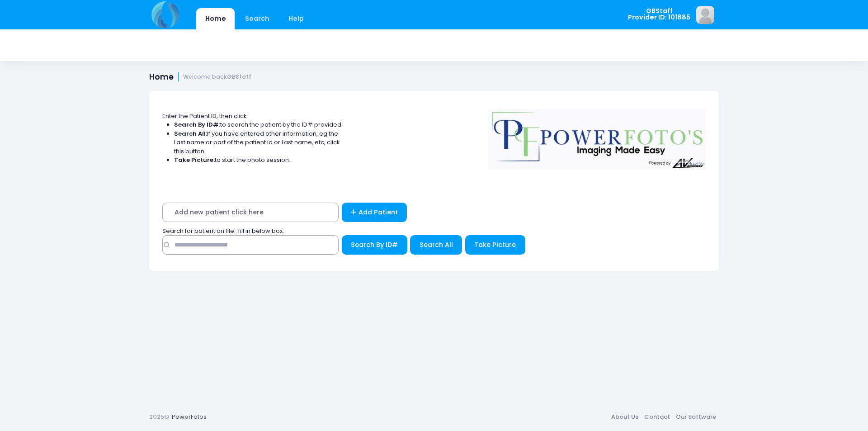  I want to click on span: Search for patient on file : fill in below box;, so click(223, 231).